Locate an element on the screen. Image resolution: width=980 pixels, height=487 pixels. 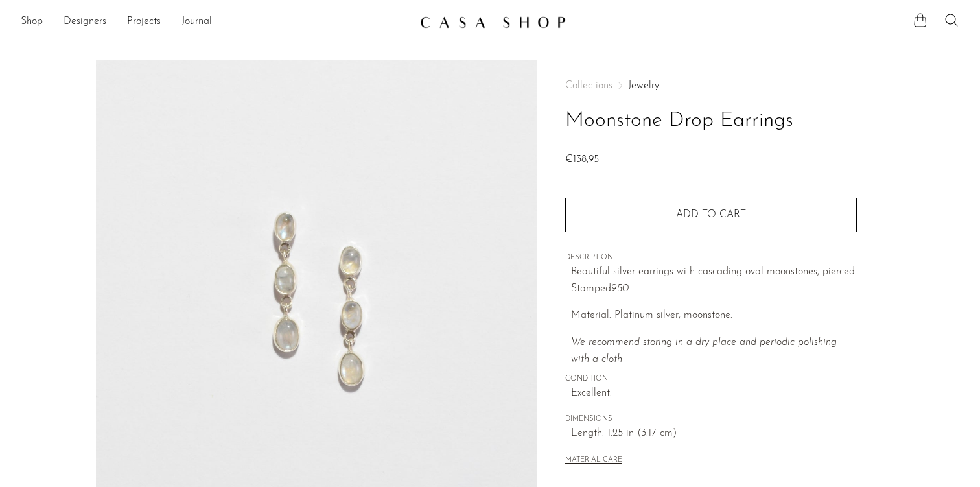
button: Add to cart is located at coordinates (711, 215).